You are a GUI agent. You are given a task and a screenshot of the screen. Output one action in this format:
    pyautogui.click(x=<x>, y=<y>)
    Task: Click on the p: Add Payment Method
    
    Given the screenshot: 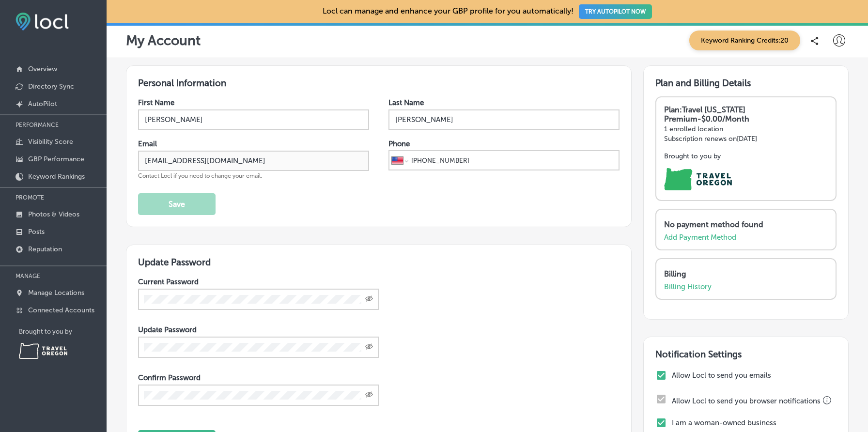 What is the action you would take?
    pyautogui.click(x=700, y=237)
    